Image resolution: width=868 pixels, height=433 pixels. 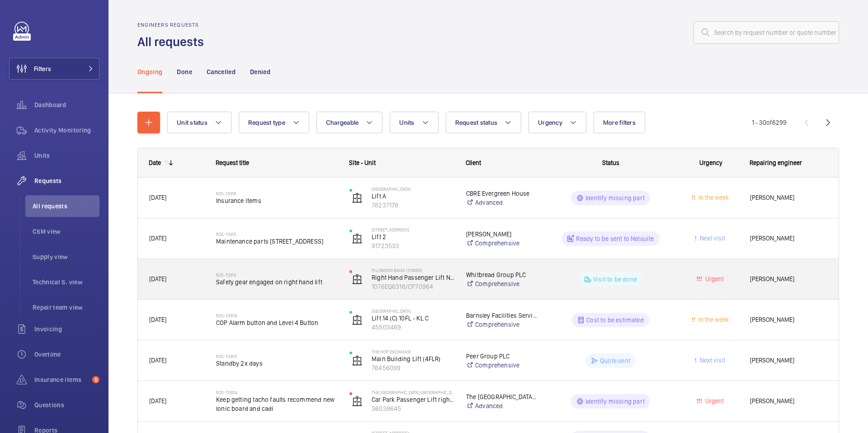 I want to click on span: Repair team view, so click(x=66, y=307).